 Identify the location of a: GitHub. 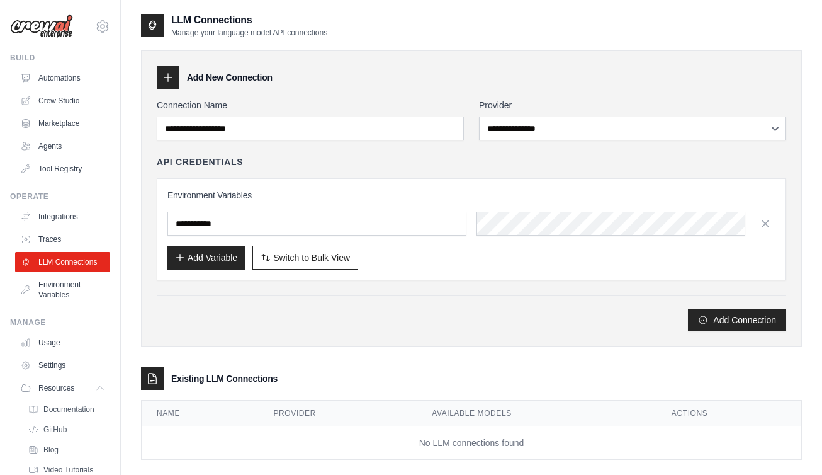
(66, 429).